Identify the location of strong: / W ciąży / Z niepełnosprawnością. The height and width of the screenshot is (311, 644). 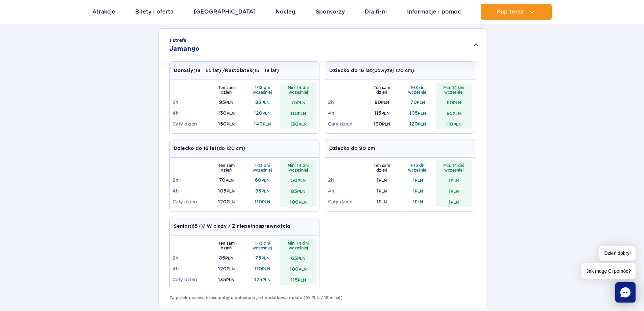
(246, 226).